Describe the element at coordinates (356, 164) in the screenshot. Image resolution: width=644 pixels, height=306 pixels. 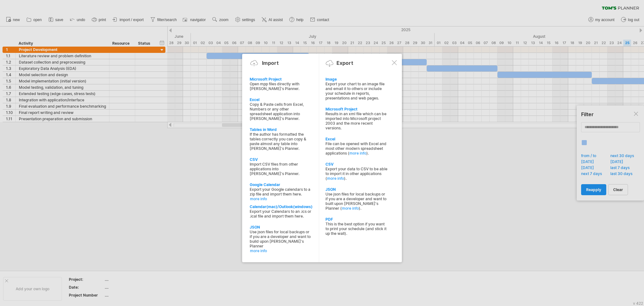
I see `div: CSV` at that location.